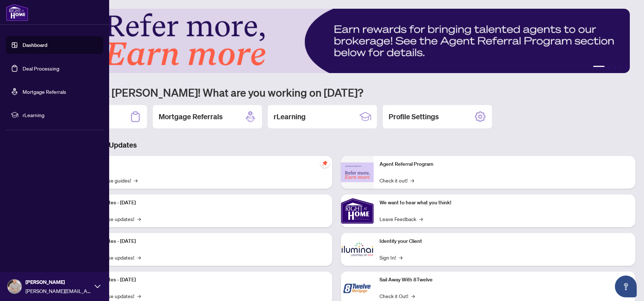 The width and height of the screenshot is (644, 301). Describe the element at coordinates (290, 117) in the screenshot. I see `h2: rLearning` at that location.